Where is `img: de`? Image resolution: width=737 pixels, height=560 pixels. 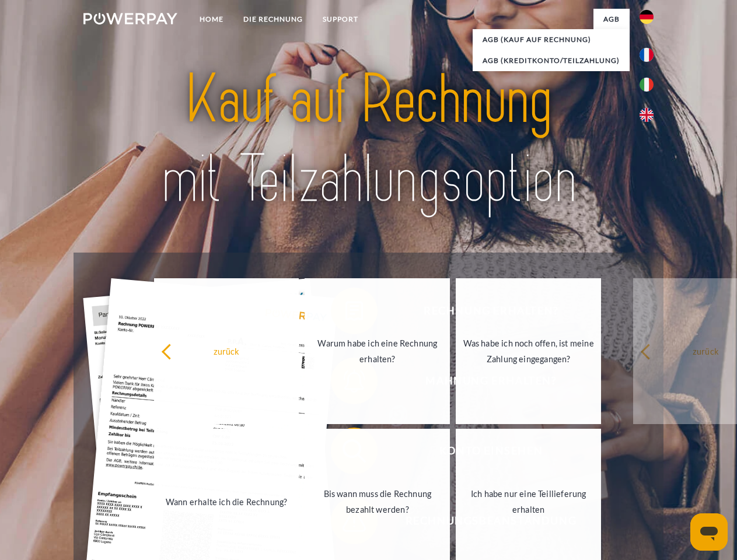
img: de is located at coordinates (646, 17).